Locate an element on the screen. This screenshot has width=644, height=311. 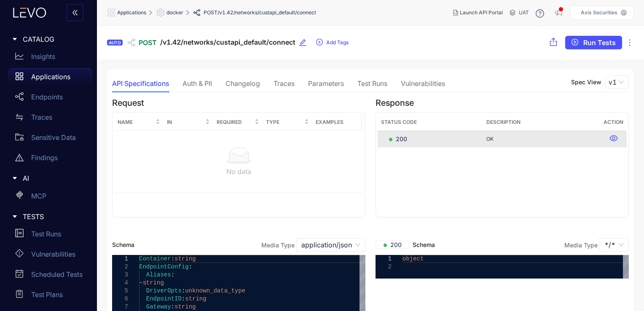
button: Launch API Portal is located at coordinates (478, 13).